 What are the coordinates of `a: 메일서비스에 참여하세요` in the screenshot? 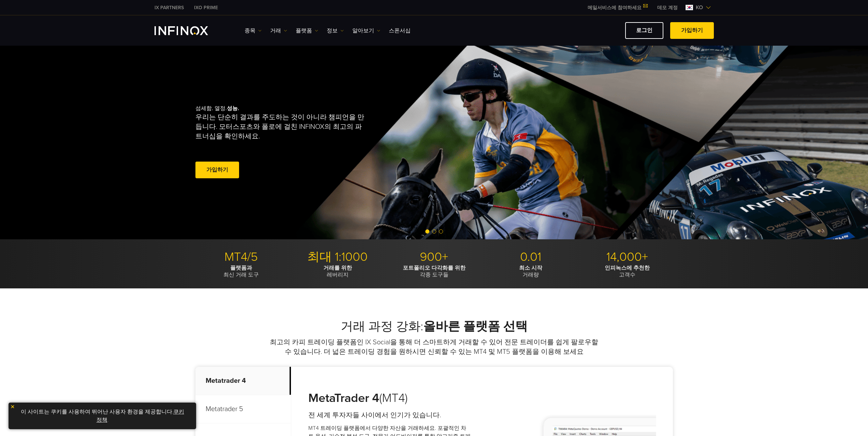 It's located at (617, 7).